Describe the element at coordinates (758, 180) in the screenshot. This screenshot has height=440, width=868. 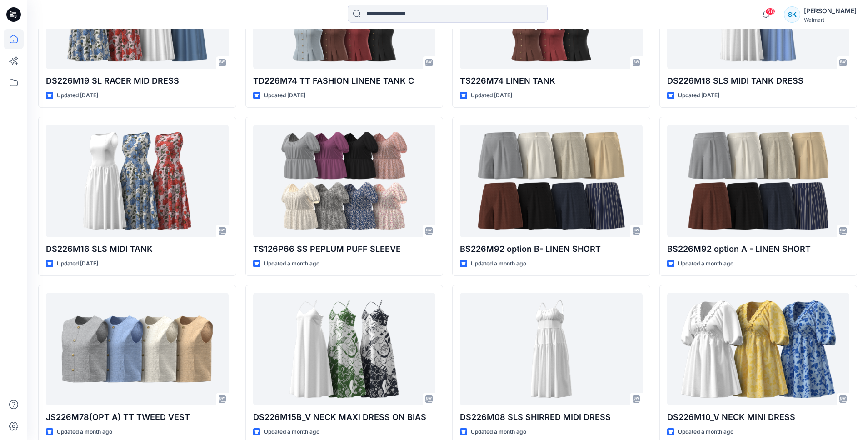
I see `a: BS226M92 option A - LINEN SHORT` at that location.